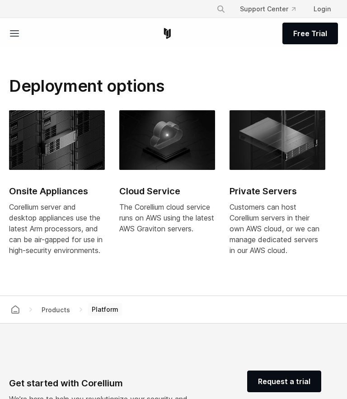  What do you see at coordinates (120, 383) in the screenshot?
I see `div: Get started with Corellium` at bounding box center [120, 383].